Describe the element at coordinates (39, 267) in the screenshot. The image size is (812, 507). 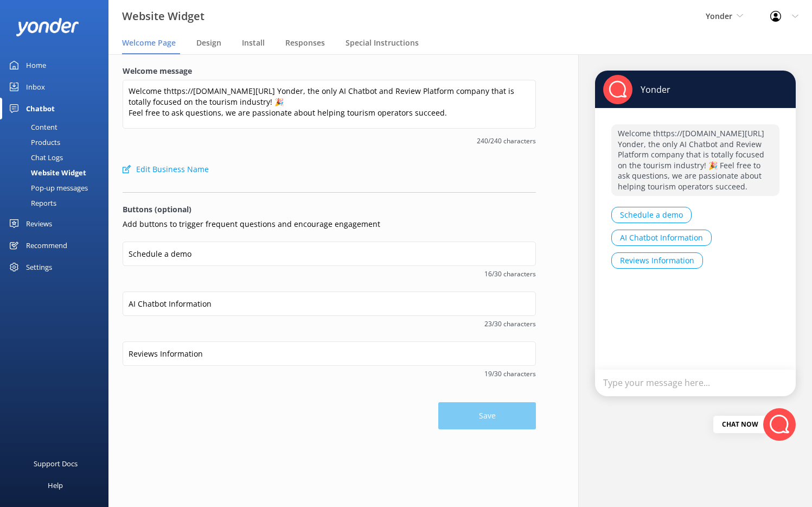
I see `div: Settings` at that location.